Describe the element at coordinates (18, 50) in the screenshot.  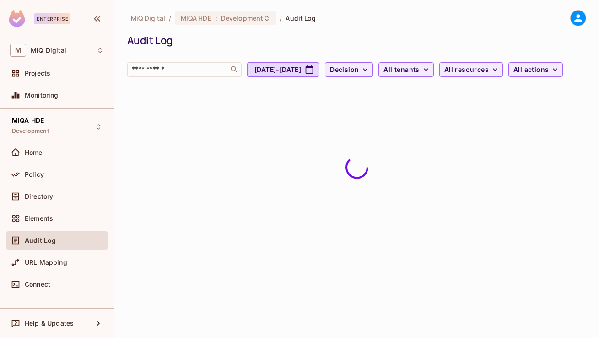
I see `span: M` at that location.